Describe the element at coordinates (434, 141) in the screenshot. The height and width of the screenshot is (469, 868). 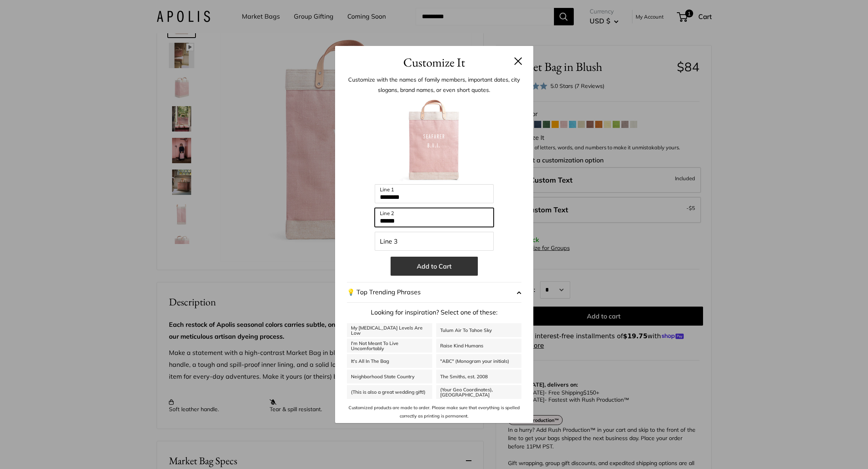
I see `img: customizer-prod` at that location.